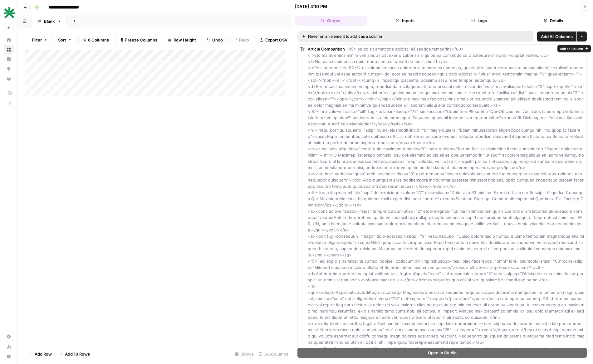 The width and height of the screenshot is (593, 364). I want to click on img: vault Logo, so click(9, 13).